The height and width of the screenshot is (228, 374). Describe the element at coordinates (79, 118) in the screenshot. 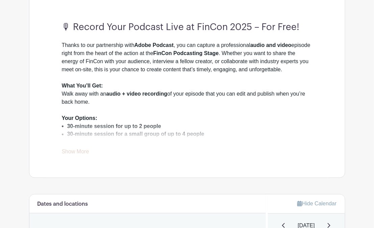

I see `strong: Your Options:` at that location.